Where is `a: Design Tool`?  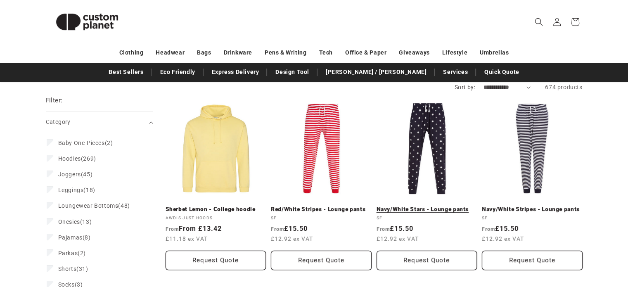 a: Design Tool is located at coordinates (292, 72).